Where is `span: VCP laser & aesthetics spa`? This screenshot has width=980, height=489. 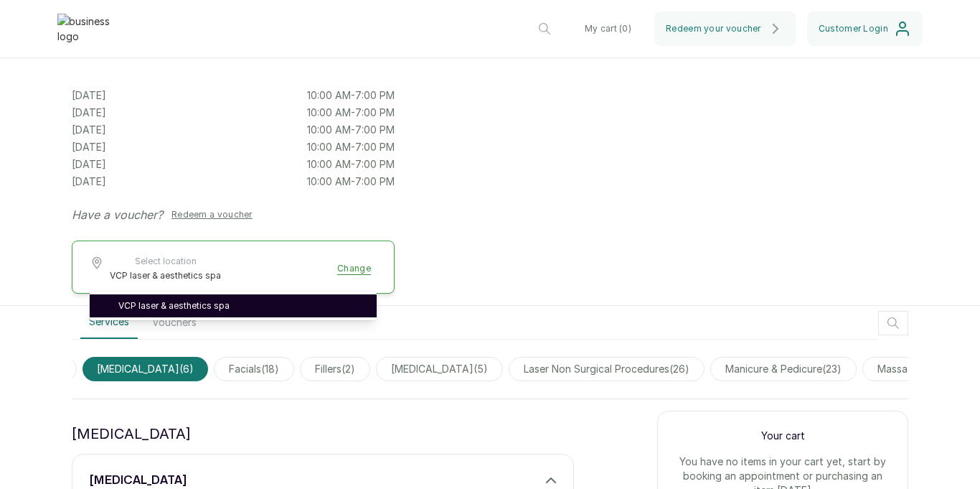 span: VCP laser & aesthetics spa is located at coordinates (165, 276).